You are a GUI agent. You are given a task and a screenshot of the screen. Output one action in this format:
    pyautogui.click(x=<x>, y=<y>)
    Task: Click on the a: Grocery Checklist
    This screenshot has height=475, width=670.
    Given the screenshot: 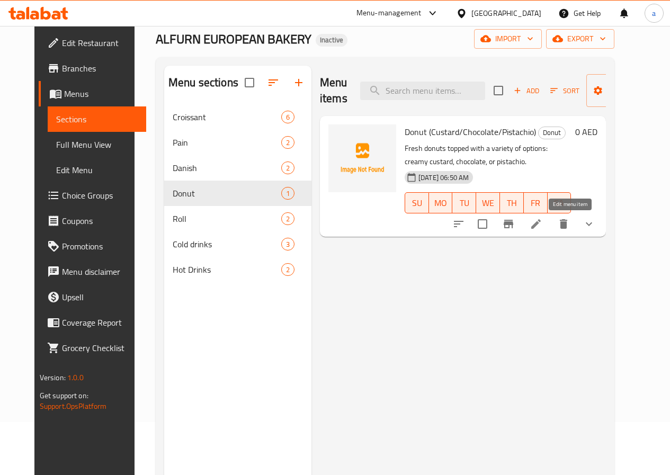 What is the action you would take?
    pyautogui.click(x=92, y=348)
    